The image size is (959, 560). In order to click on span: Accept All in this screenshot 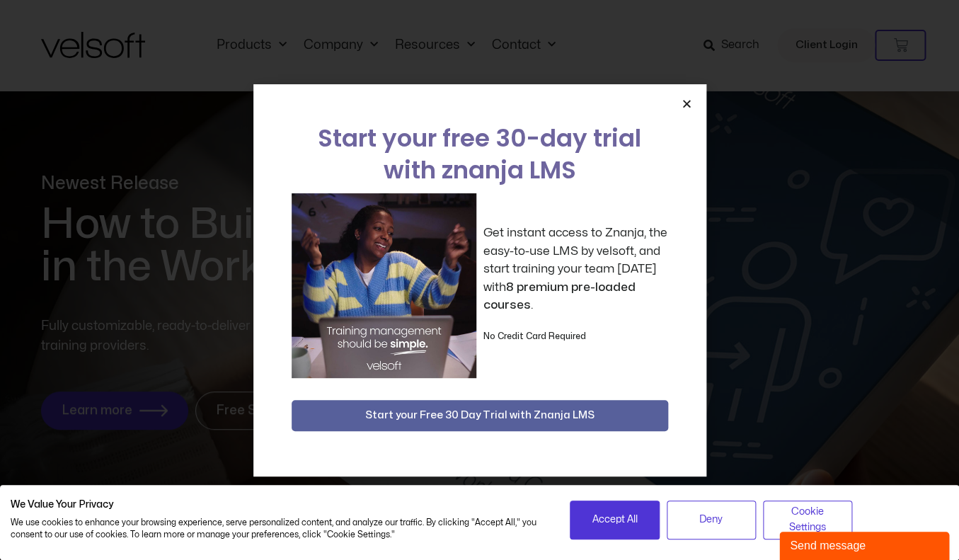, I will do `click(614, 519)`.